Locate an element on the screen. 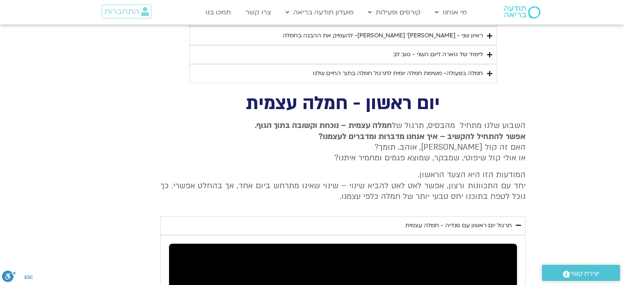 The height and width of the screenshot is (285, 624). a: יצירת קשר is located at coordinates (581, 273).